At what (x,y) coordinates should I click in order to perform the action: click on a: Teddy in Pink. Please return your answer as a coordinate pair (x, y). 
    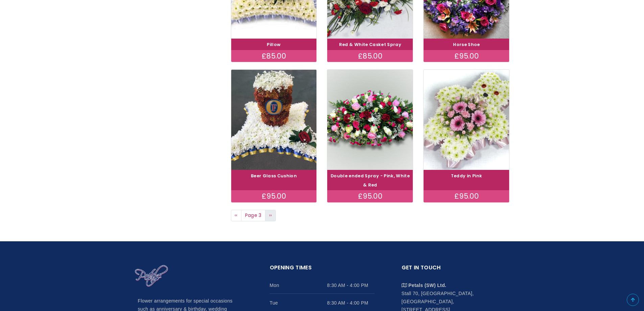
    Looking at the image, I should click on (467, 176).